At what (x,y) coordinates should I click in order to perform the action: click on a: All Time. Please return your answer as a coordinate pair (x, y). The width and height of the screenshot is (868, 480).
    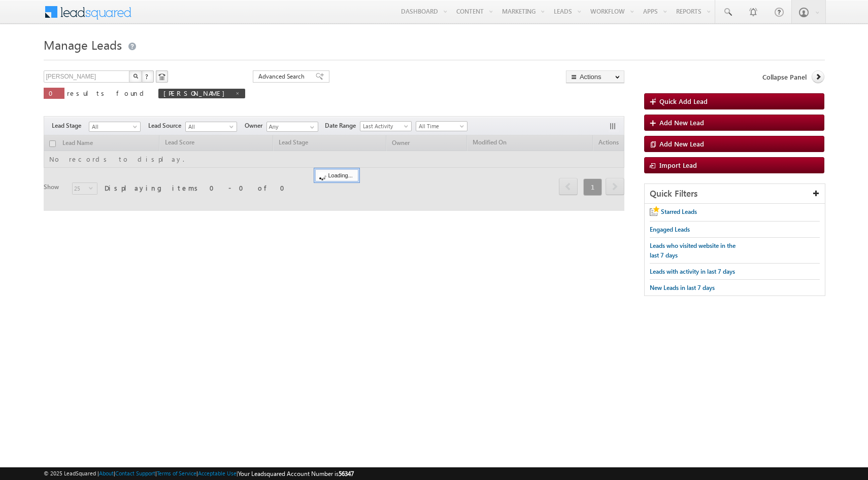
    Looking at the image, I should click on (442, 126).